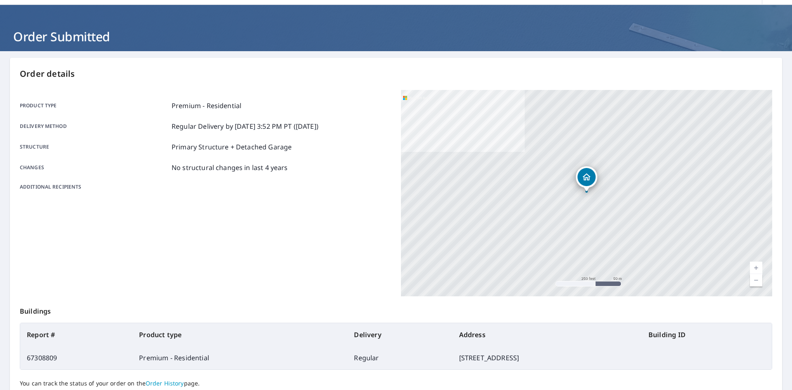 The image size is (792, 390). What do you see at coordinates (206, 106) in the screenshot?
I see `p: Premium - Residential` at bounding box center [206, 106].